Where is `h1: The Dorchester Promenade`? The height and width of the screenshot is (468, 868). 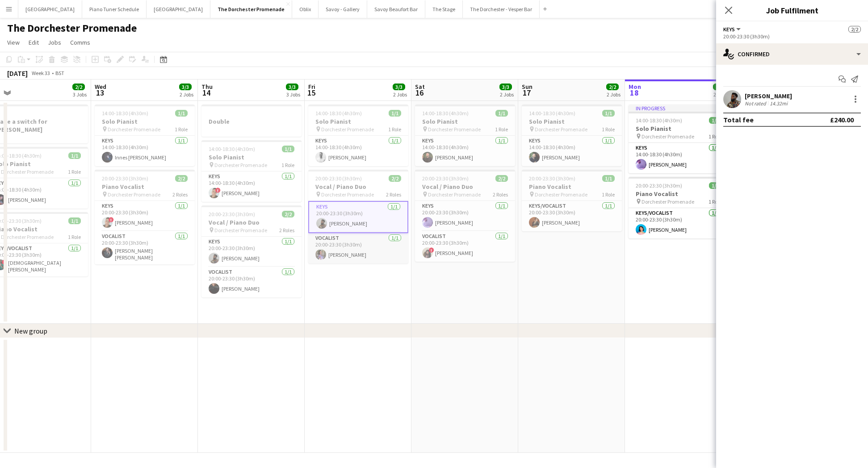 h1: The Dorchester Promenade is located at coordinates (72, 28).